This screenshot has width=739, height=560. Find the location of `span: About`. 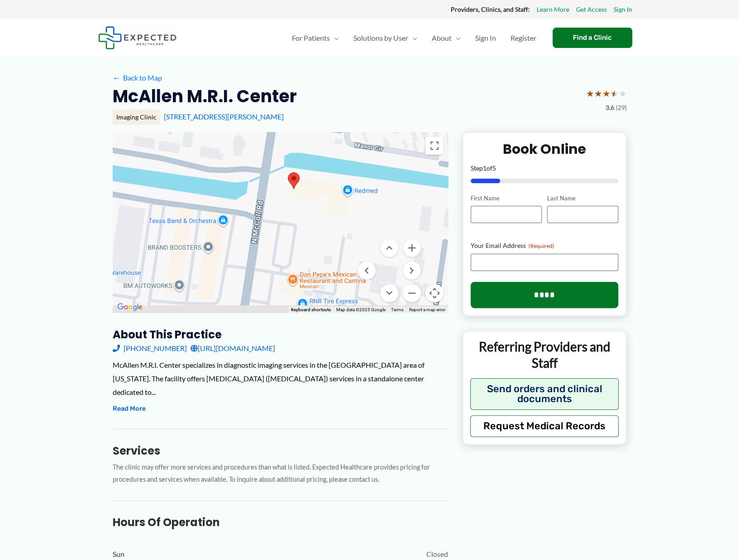

span: About is located at coordinates (442, 38).